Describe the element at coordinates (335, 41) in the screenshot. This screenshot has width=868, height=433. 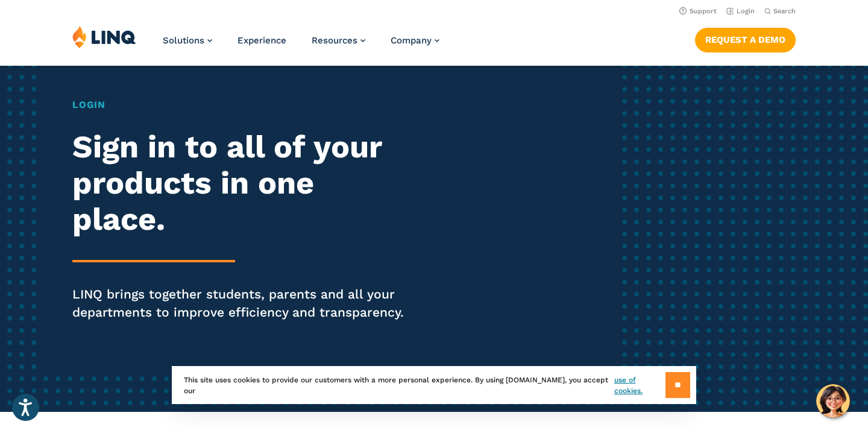
I see `span: Resources` at that location.